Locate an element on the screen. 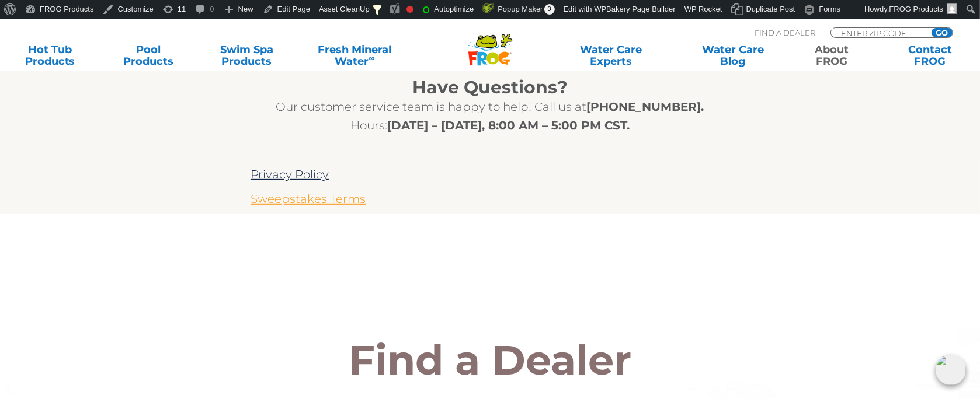  span: FROG Products is located at coordinates (916, 9).